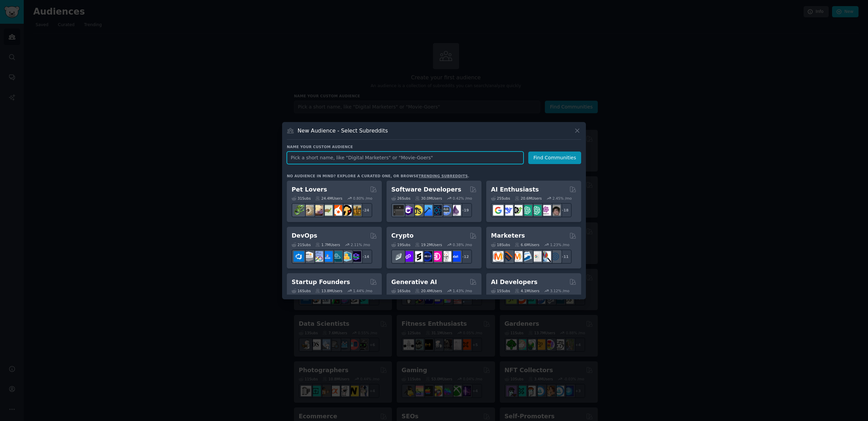  I want to click on img: chatgpt_prompts_, so click(536, 210).